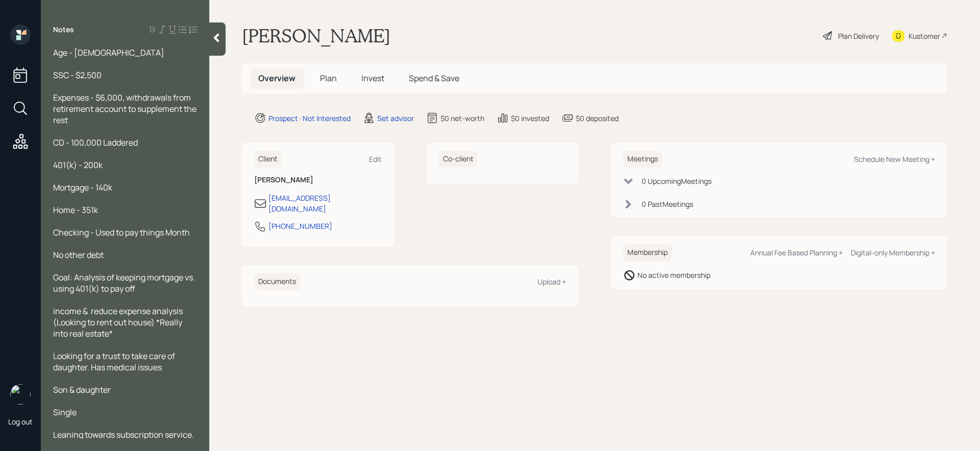 Image resolution: width=980 pixels, height=451 pixels. I want to click on h6: Client, so click(268, 159).